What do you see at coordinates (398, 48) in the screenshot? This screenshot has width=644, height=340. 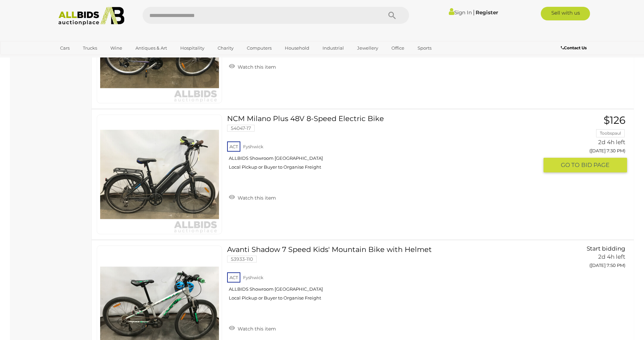 I see `a: Office` at bounding box center [398, 48].